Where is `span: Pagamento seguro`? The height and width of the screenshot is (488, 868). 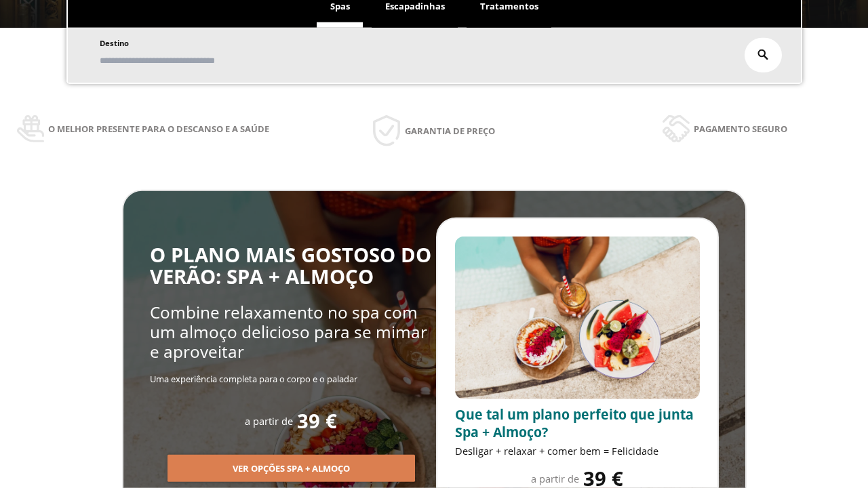
span: Pagamento seguro is located at coordinates (740, 128).